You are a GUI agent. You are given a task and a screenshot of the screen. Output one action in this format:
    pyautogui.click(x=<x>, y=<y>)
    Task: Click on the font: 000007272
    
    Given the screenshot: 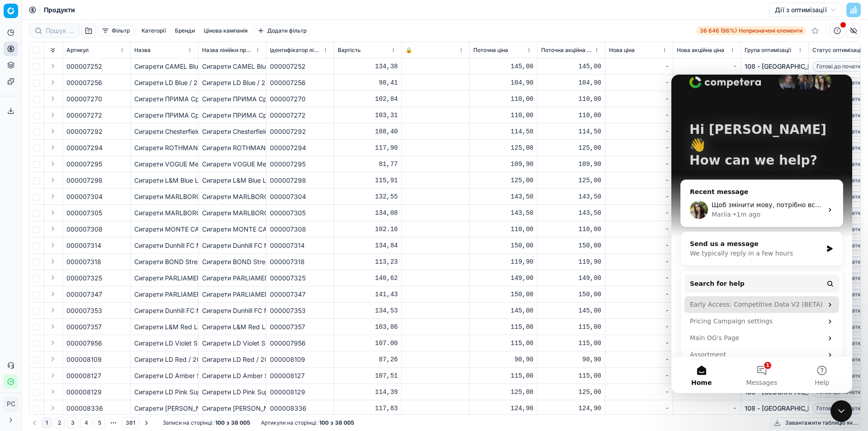 What is the action you would take?
    pyautogui.click(x=84, y=115)
    